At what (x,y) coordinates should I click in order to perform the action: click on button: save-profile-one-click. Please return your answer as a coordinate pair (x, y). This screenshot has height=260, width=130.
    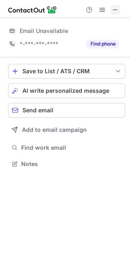
    Looking at the image, I should click on (66, 71).